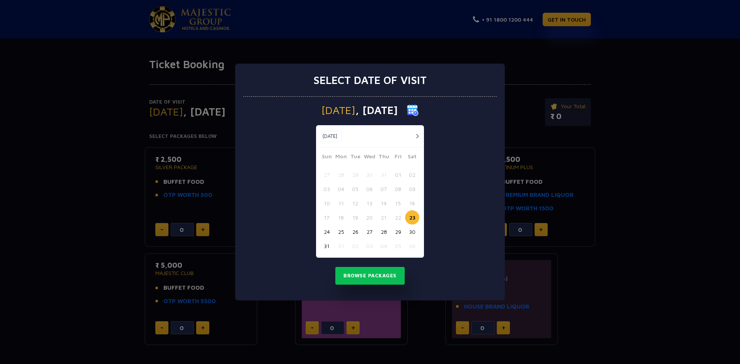  What do you see at coordinates (341, 158) in the screenshot?
I see `span: Mon` at bounding box center [341, 158].